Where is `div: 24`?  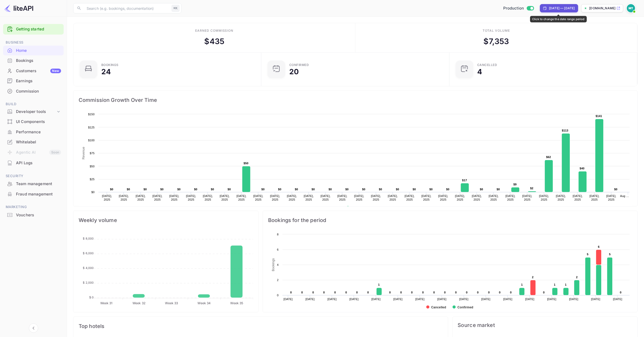 div: 24 is located at coordinates (106, 72).